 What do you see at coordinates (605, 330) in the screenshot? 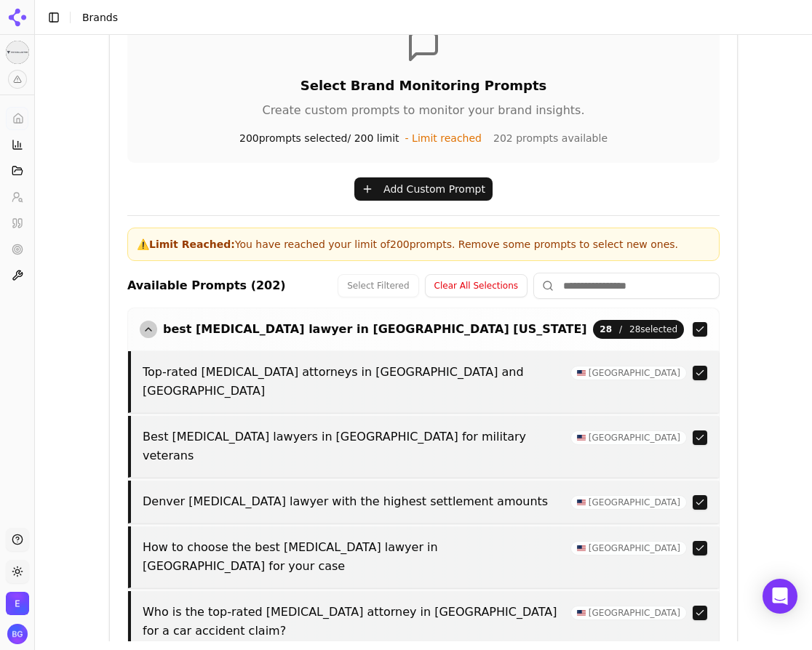
I see `span: 28` at bounding box center [605, 330].